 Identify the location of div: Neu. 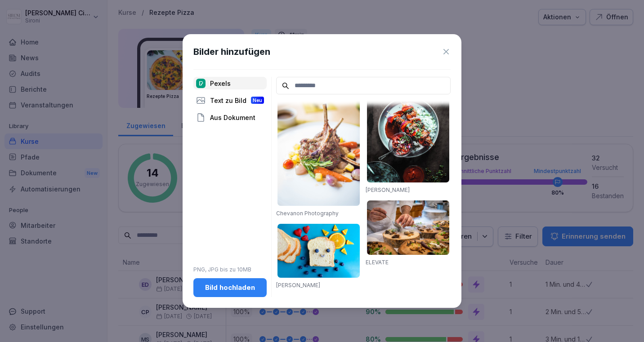
(257, 100).